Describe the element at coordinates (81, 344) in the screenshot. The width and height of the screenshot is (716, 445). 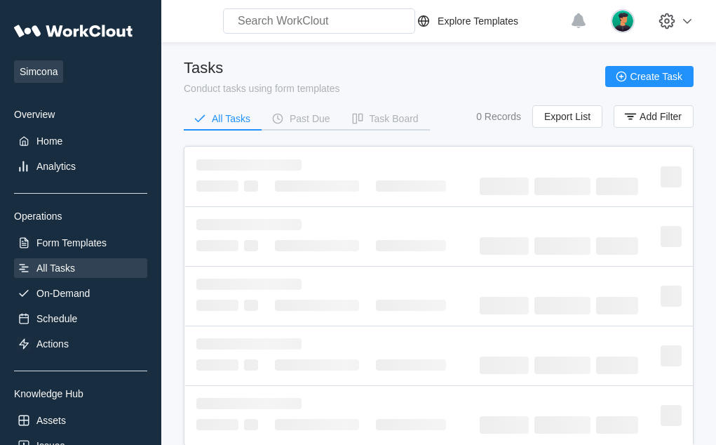
I see `a: Actions` at that location.